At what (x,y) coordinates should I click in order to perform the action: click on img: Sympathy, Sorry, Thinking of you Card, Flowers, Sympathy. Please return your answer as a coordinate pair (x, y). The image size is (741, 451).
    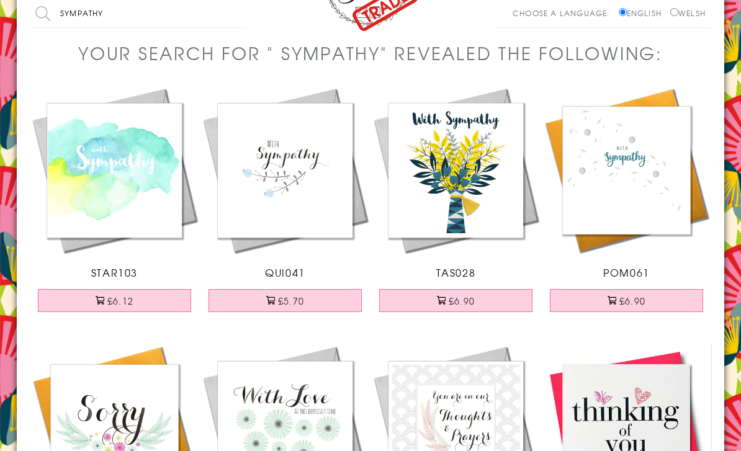
    Looking at the image, I should click on (285, 171).